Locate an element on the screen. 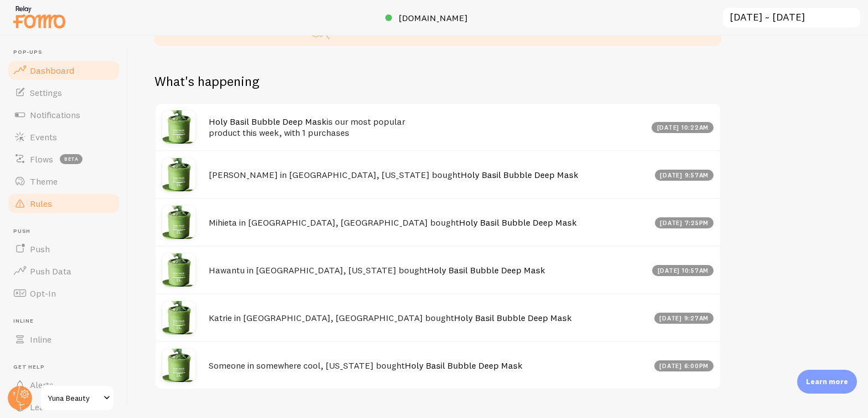  a: Inline is located at coordinates (64, 339).